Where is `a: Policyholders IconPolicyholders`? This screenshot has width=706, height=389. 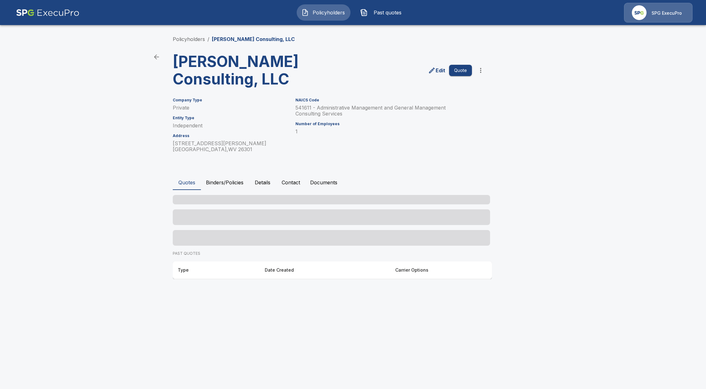
a: Policyholders IconPolicyholders is located at coordinates (324, 13).